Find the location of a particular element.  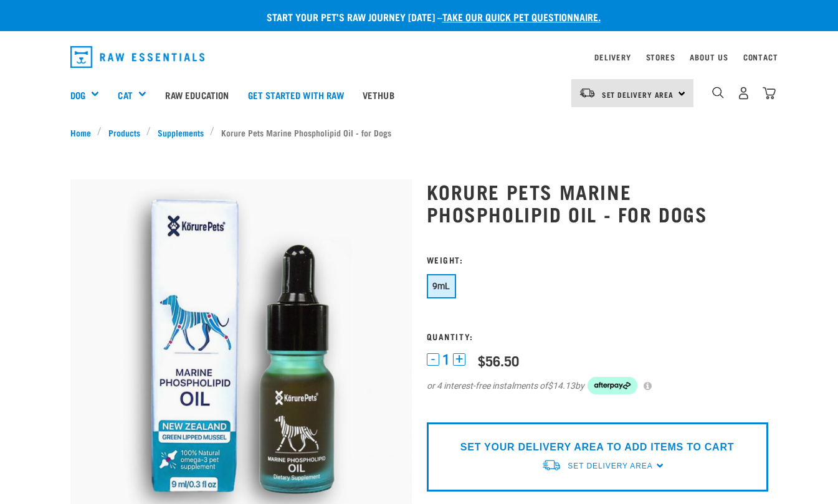

a: Stores is located at coordinates (660, 56).